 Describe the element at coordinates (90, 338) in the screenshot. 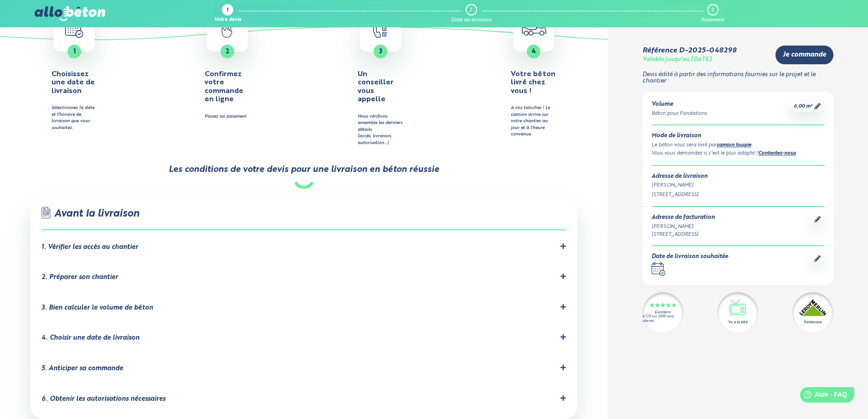

I see `div: 4. Choisir une date de livraison` at that location.